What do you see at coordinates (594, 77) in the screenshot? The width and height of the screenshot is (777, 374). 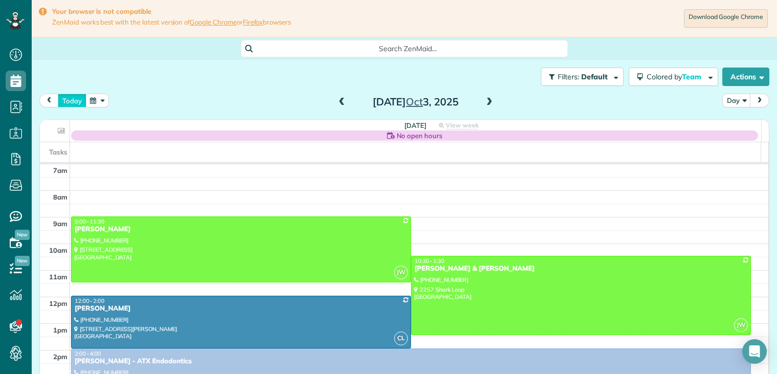 I see `span: Default` at bounding box center [594, 77].